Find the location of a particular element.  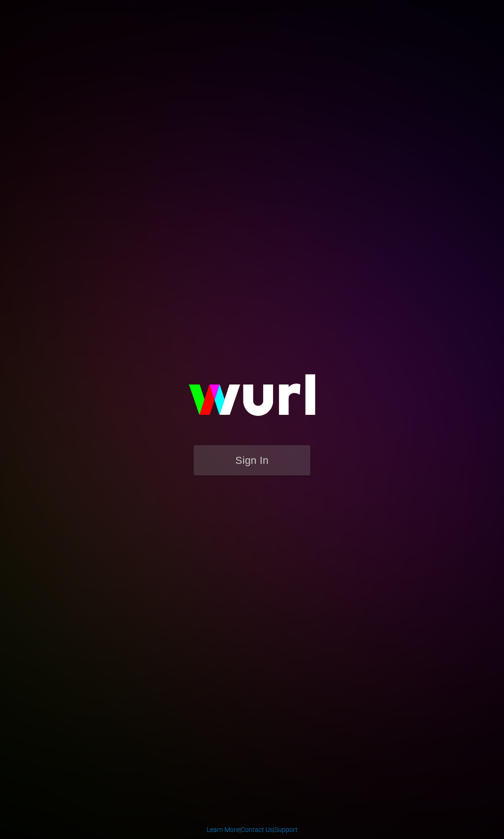

a: Learn More is located at coordinates (223, 829).